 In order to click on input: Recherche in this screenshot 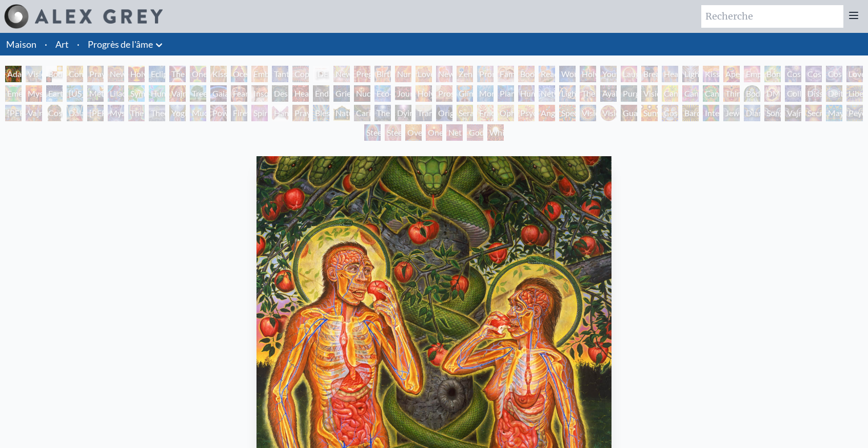, I will do `click(772, 16)`.